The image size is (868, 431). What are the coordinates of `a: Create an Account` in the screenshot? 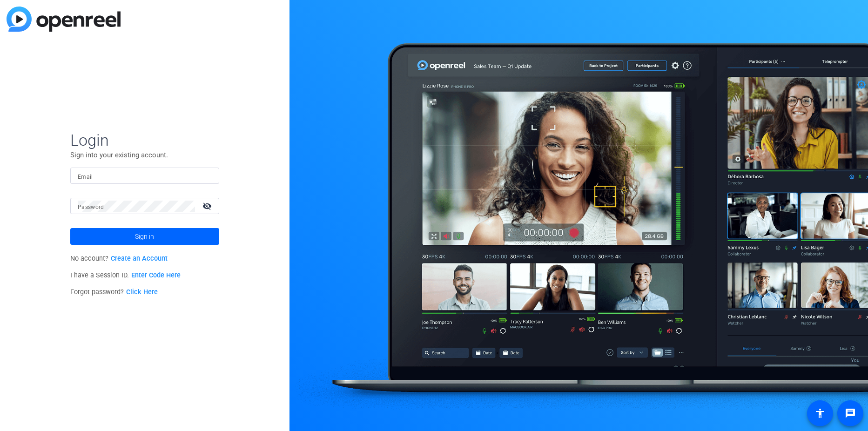 It's located at (139, 258).